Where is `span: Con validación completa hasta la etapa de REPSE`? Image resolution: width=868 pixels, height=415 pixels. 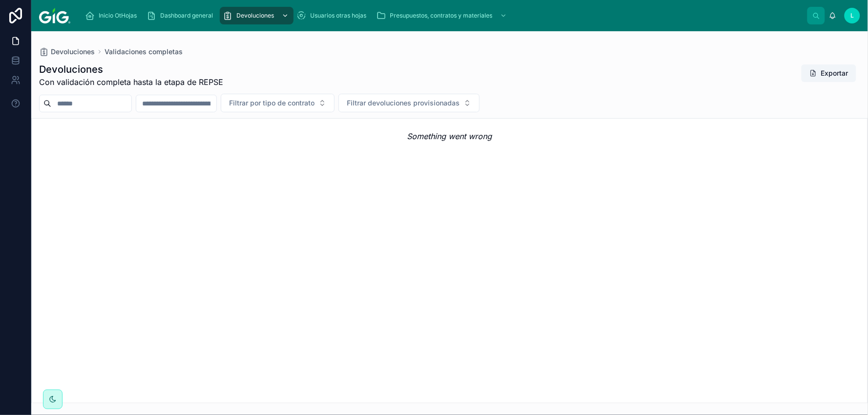
span: Con validación completa hasta la etapa de REPSE is located at coordinates (131, 82).